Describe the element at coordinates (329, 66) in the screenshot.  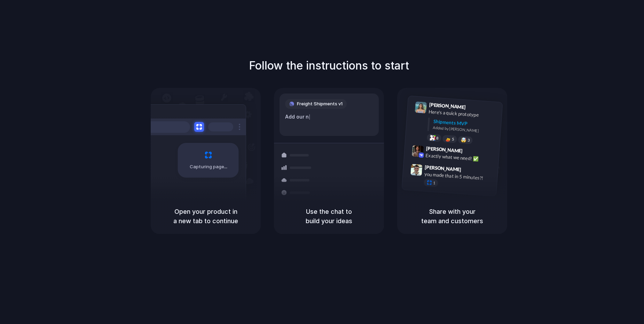
I see `h1: Follow the instructions to start` at that location.